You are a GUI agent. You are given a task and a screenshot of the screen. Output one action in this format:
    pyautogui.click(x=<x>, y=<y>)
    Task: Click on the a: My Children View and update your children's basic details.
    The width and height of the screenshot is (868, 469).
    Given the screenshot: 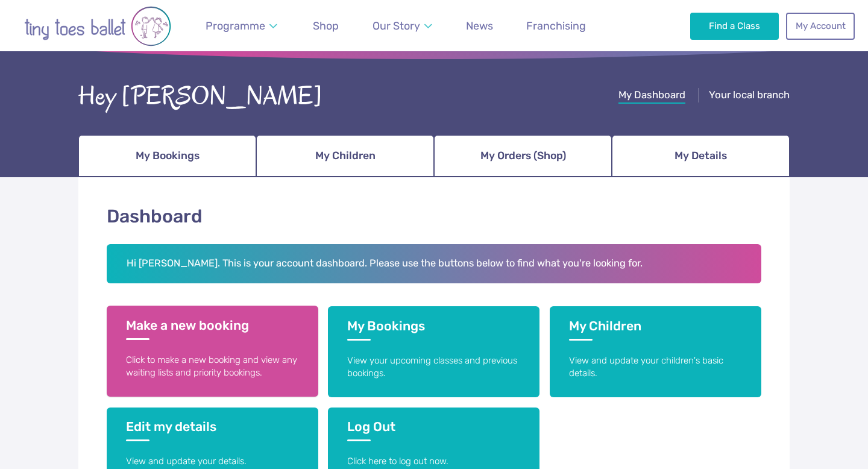 What is the action you would take?
    pyautogui.click(x=655, y=351)
    